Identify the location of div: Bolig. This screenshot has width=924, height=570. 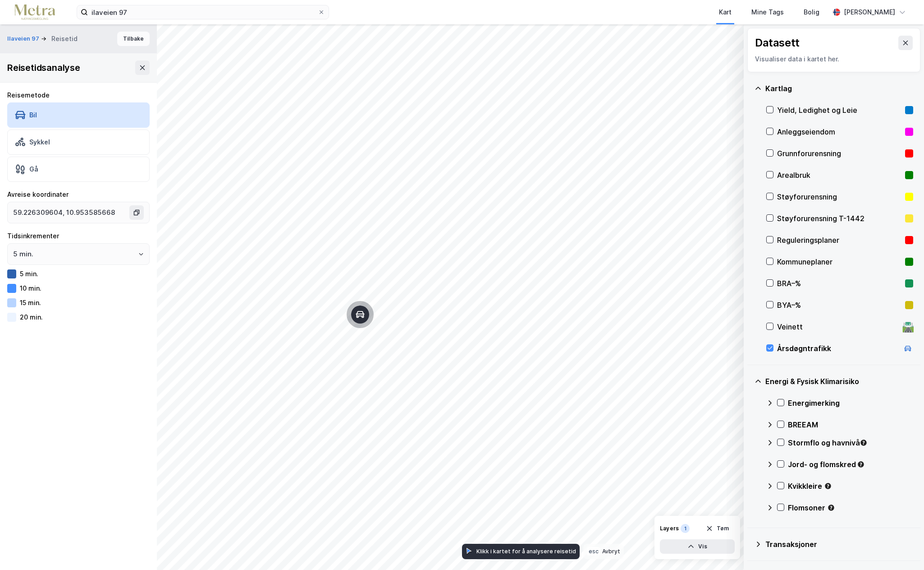
(812, 12).